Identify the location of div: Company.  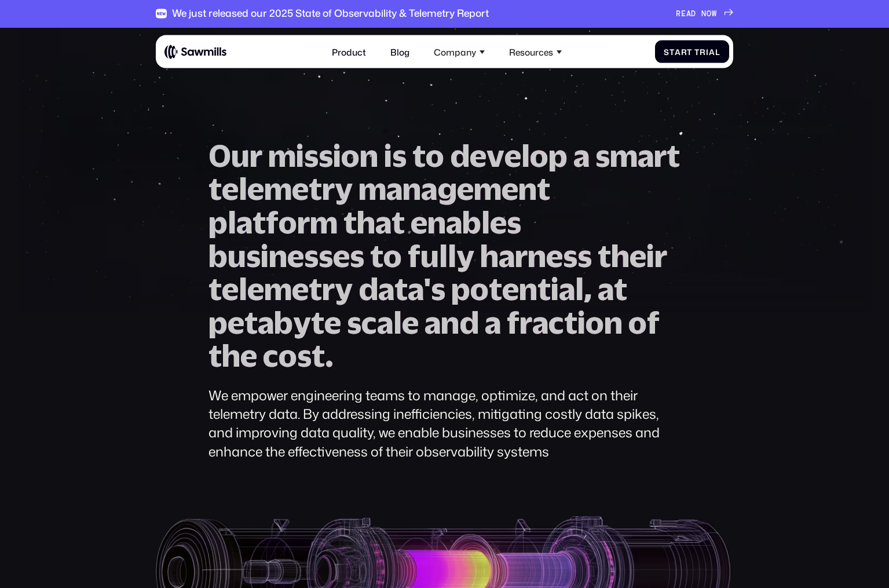
(459, 51).